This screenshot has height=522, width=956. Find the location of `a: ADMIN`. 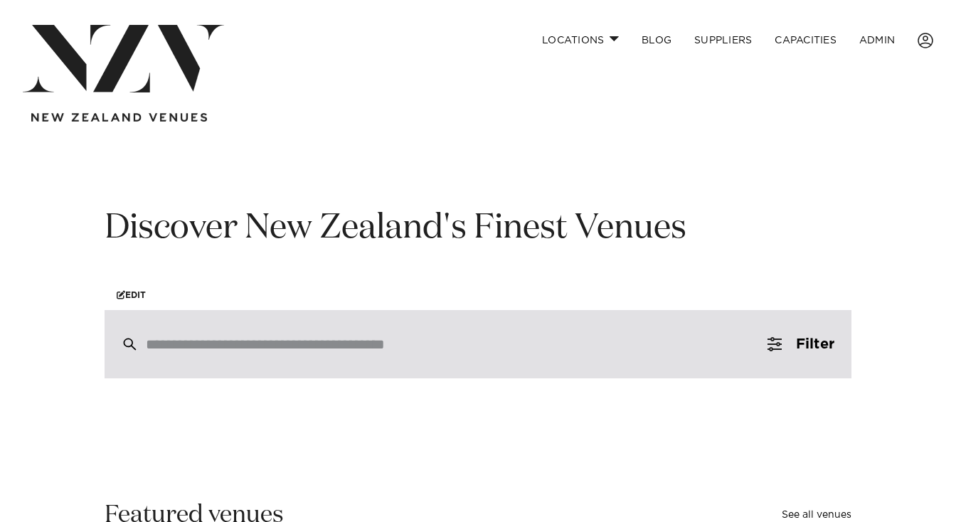

a: ADMIN is located at coordinates (877, 40).